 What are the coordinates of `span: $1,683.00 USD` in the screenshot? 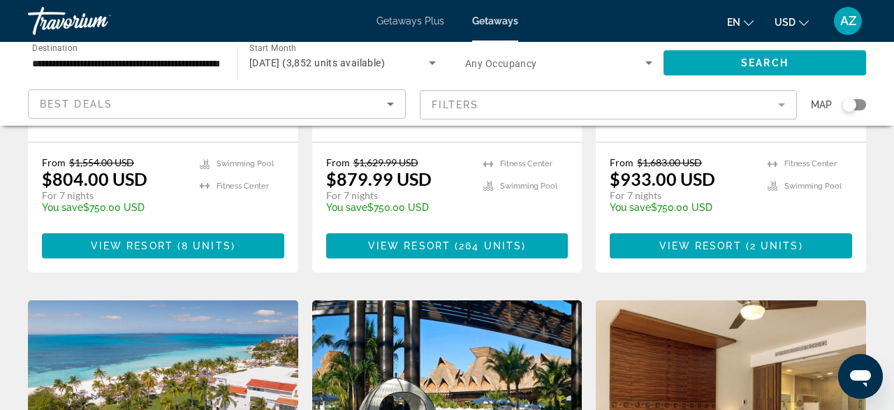 It's located at (669, 162).